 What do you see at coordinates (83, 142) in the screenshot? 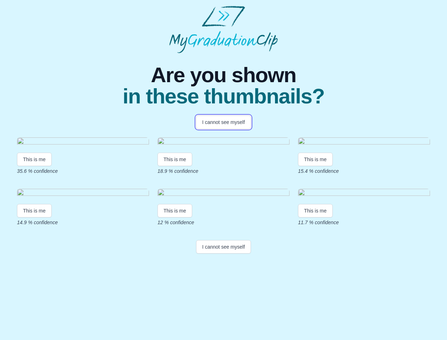
I see `img: 60d5631201b0bb1658bc69a22285f71dc51c8581.gif` at bounding box center [83, 142].